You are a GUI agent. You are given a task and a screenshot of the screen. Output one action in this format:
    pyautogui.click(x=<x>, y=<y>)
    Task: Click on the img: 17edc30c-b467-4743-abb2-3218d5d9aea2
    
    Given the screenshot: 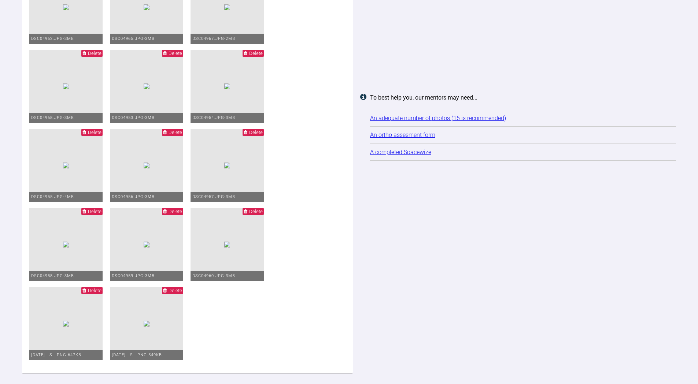 What is the action you would take?
    pyautogui.click(x=146, y=245)
    